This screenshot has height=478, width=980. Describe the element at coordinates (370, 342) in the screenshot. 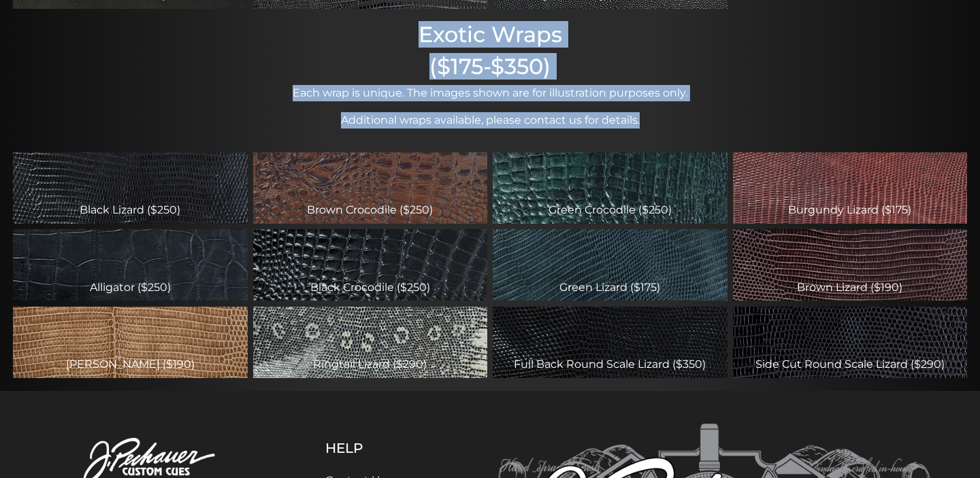

I see `div: Ringtail Lizard ($290)` at that location.